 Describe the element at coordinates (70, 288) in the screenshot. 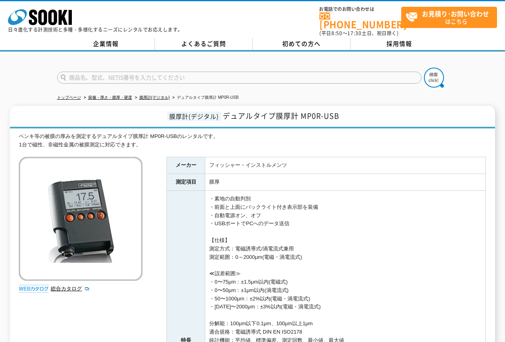

I see `a: 総合カタログ` at that location.